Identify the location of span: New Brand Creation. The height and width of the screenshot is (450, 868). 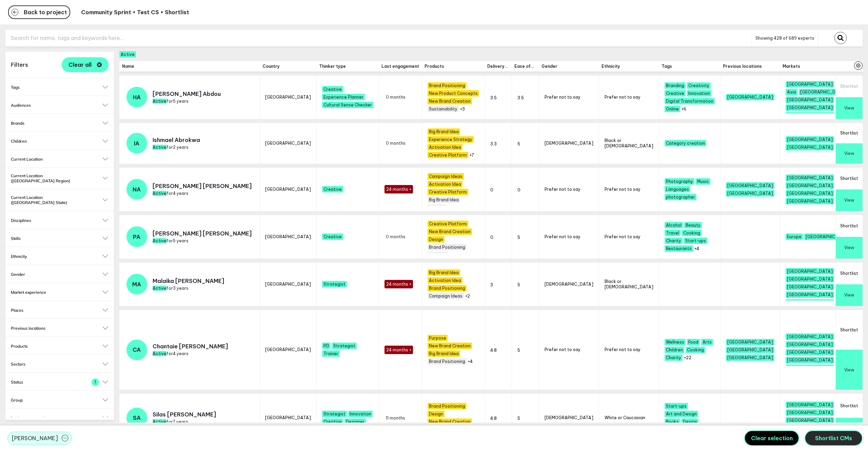
(450, 101).